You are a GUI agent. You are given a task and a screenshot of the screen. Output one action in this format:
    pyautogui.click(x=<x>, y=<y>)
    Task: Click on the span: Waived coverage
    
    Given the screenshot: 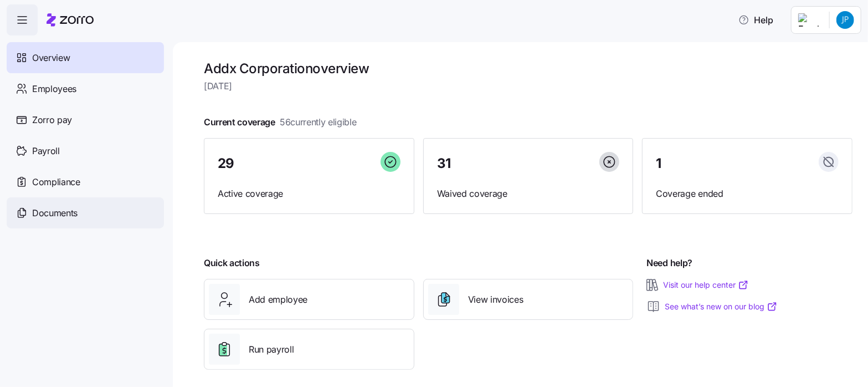 What is the action you would take?
    pyautogui.click(x=529, y=194)
    